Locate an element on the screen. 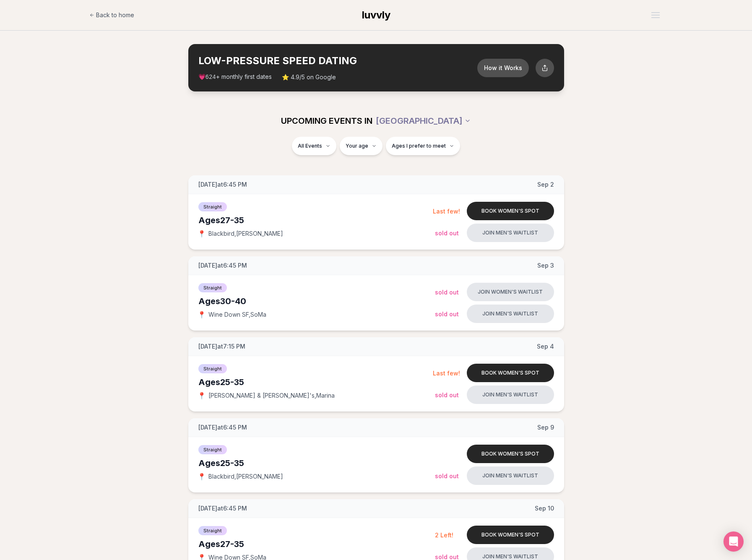 The width and height of the screenshot is (752, 560). span: Back to home is located at coordinates (115, 15).